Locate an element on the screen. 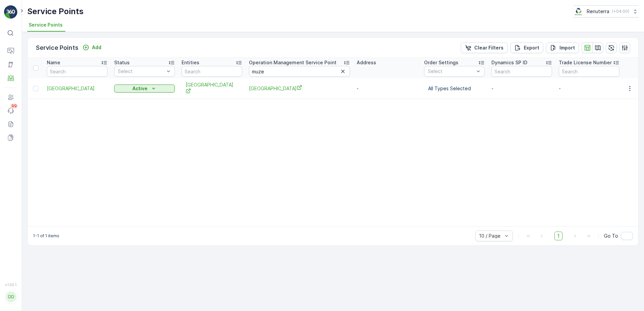 This screenshot has height=311, width=644. button: Clear Filters is located at coordinates (484, 48).